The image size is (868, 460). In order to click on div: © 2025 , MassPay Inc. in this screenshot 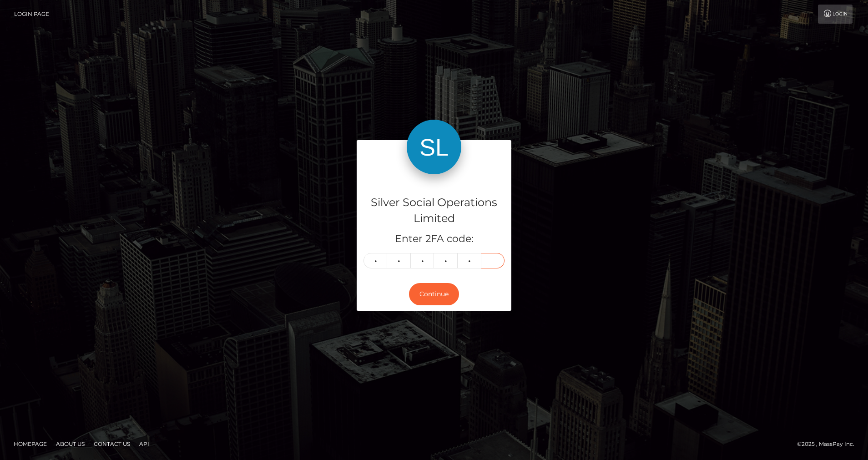, I will do `click(829, 444)`.